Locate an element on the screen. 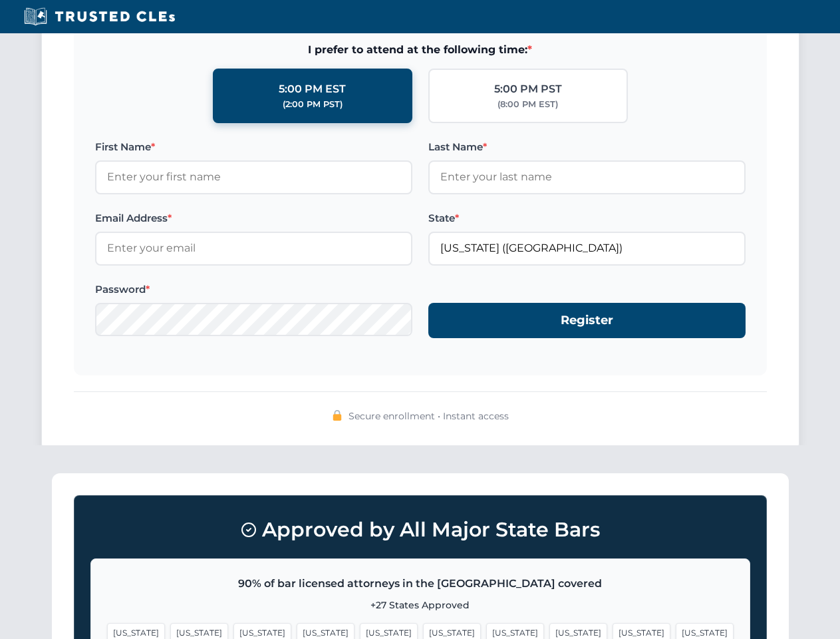 The width and height of the screenshot is (840, 639). label: Last Name is located at coordinates (586, 147).